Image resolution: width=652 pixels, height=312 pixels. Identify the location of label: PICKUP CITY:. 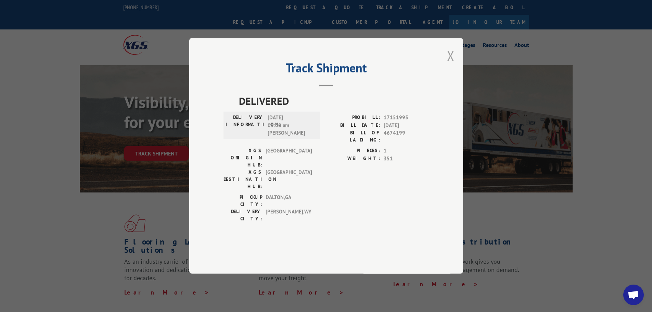
(243, 201).